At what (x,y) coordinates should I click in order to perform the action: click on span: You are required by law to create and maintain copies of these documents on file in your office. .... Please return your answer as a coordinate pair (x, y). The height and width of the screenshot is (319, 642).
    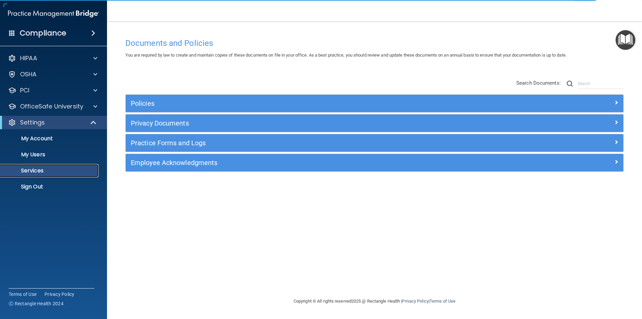
    Looking at the image, I should click on (346, 55).